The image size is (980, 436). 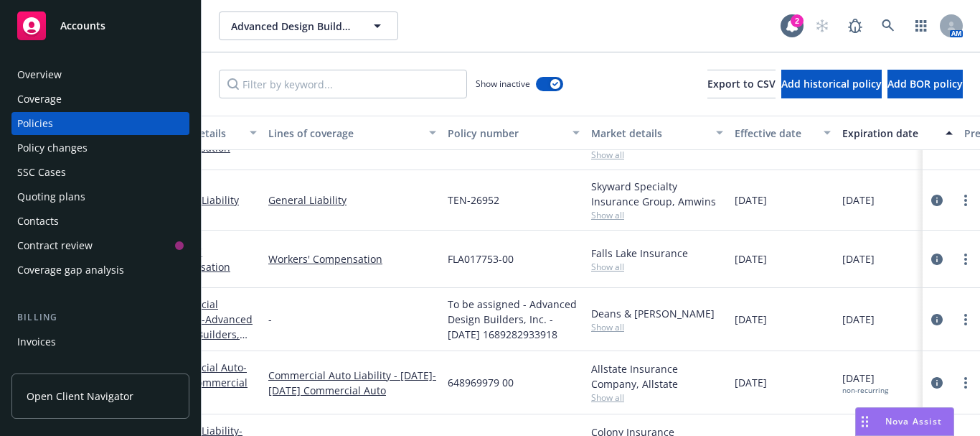 I want to click on button: Add historical policy, so click(x=831, y=84).